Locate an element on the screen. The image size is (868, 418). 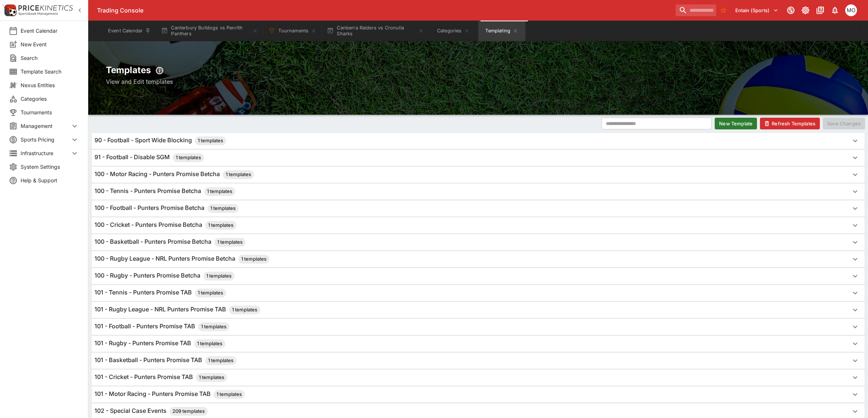
button: Templating is located at coordinates (502, 31).